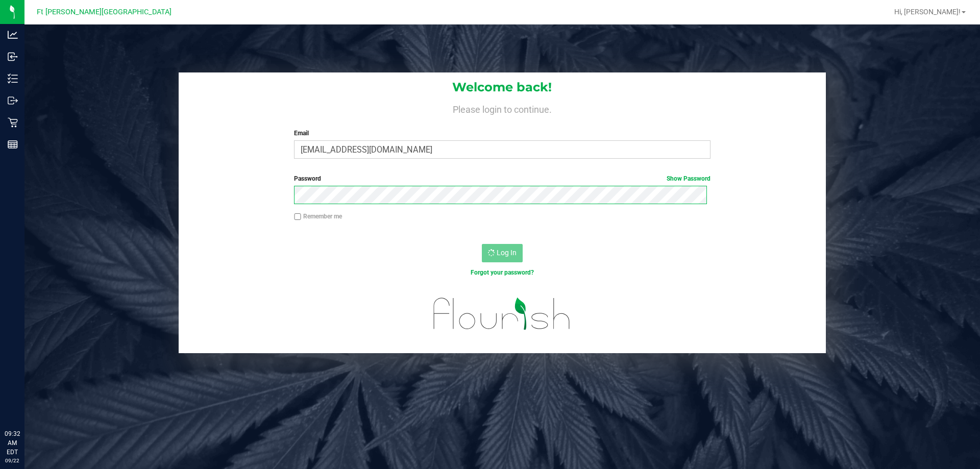  I want to click on inline-svg: Analytics, so click(13, 35).